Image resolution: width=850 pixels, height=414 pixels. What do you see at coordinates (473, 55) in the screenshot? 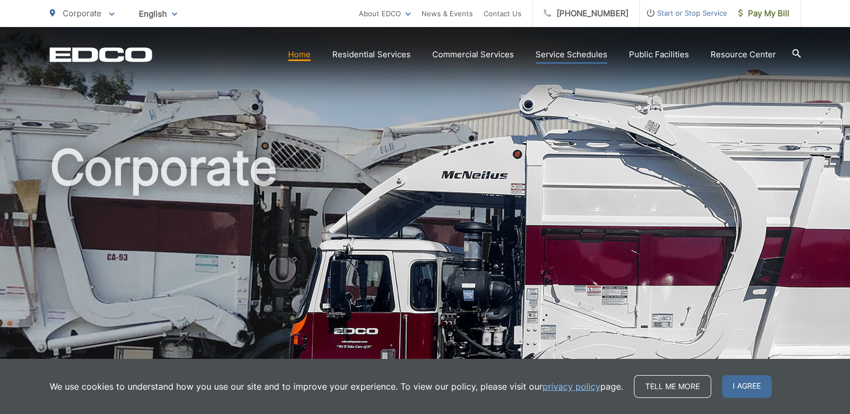
I see `a: Commercial Services` at bounding box center [473, 55].